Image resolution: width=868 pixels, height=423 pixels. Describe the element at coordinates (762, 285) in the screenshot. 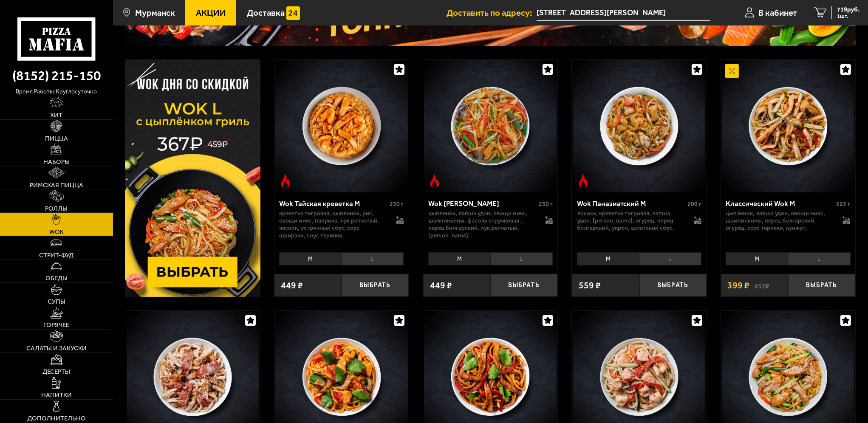

I see `s: 452 ₽` at that location.